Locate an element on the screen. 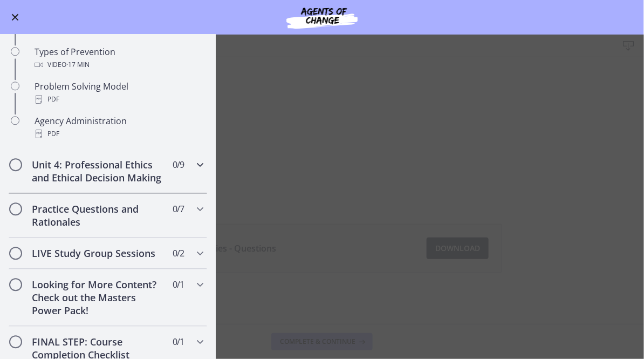 This screenshot has width=644, height=359. div: Video is located at coordinates (118, 65).